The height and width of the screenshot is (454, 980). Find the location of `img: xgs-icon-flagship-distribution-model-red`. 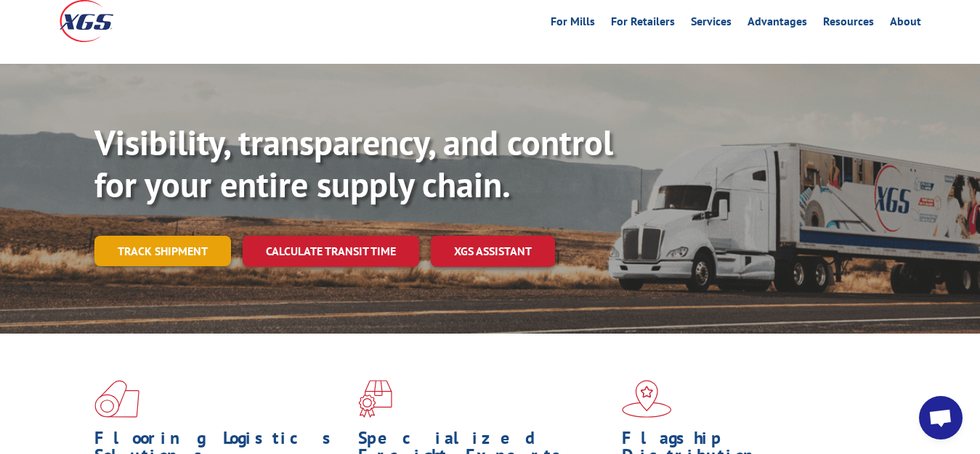

img: xgs-icon-flagship-distribution-model-red is located at coordinates (647, 399).